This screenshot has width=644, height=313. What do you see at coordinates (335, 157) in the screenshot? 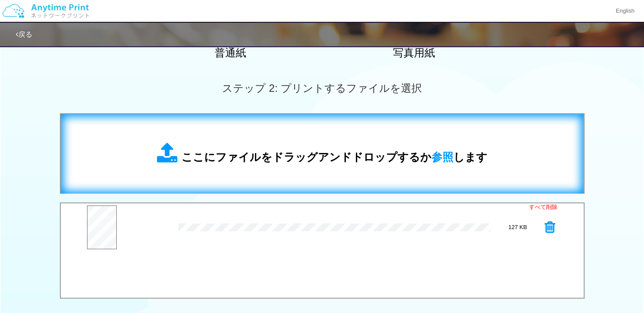
I see `span: ここにファイルをドラッグアンドドロップするか します` at bounding box center [335, 157].